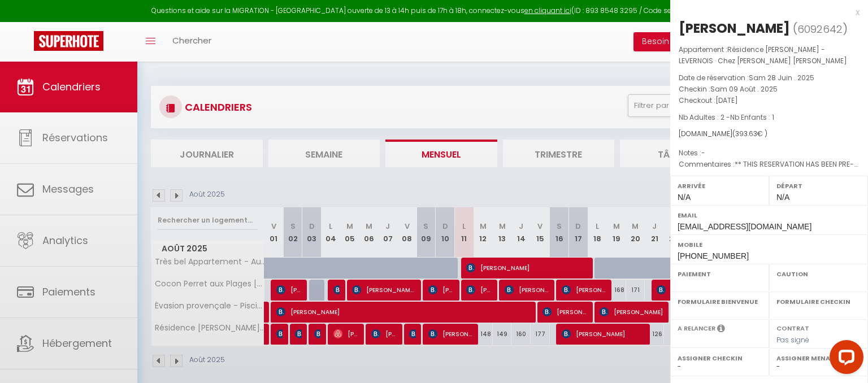  What do you see at coordinates (818, 302) in the screenshot?
I see `label: Formulaire Checkin` at bounding box center [818, 302].